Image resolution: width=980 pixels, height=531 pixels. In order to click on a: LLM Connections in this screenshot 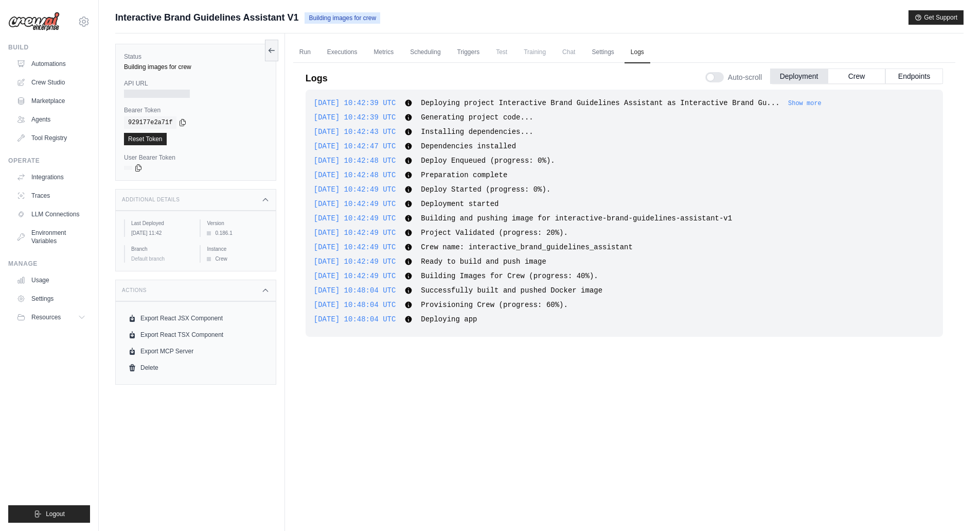, I will do `click(51, 214)`.